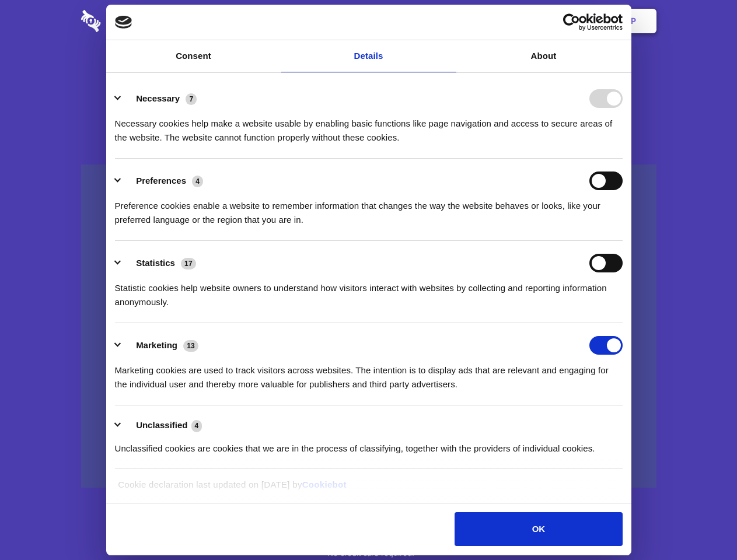 This screenshot has height=560, width=737. What do you see at coordinates (194, 56) in the screenshot?
I see `a: Consent` at bounding box center [194, 56].